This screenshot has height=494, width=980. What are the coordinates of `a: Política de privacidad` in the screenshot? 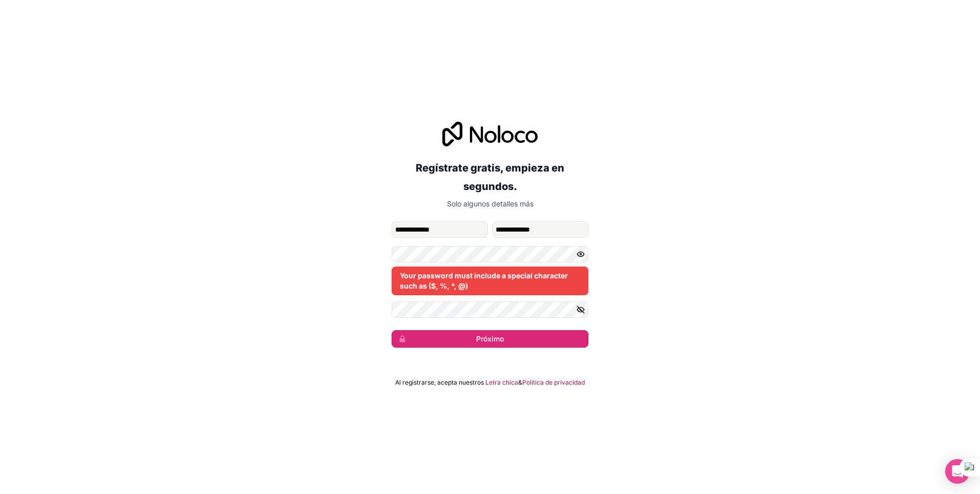 It's located at (554, 382).